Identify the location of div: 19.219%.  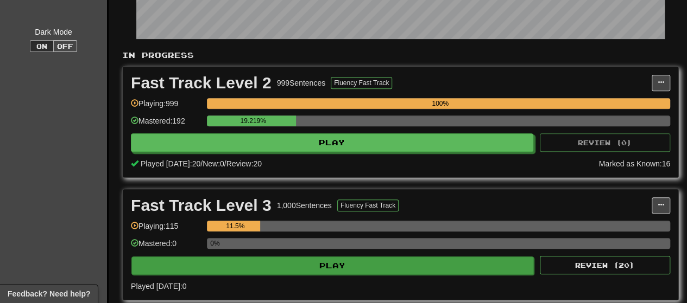
(253, 121).